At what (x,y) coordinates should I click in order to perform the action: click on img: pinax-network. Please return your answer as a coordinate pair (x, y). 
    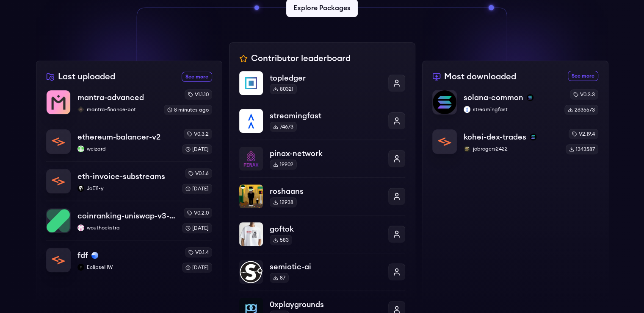
    Looking at the image, I should click on (251, 159).